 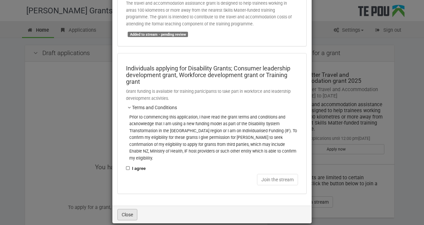 I want to click on h5: Terms and Conditions, so click(x=212, y=107).